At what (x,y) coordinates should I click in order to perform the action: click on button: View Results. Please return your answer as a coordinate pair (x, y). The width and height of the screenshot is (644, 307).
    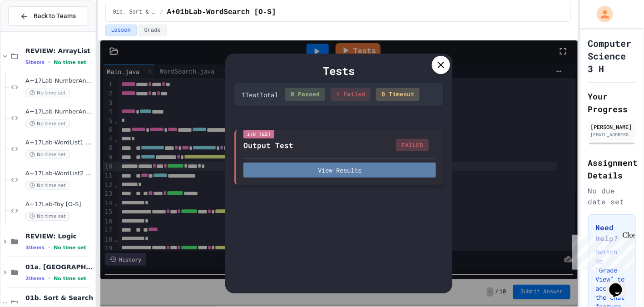
    Looking at the image, I should click on (340, 170).